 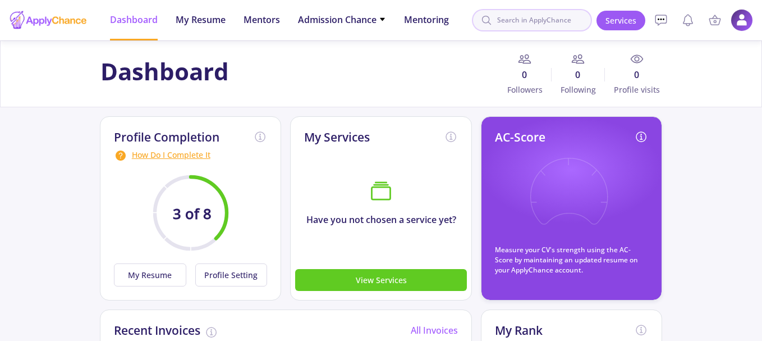 I want to click on a: Profile Setting, so click(x=229, y=274).